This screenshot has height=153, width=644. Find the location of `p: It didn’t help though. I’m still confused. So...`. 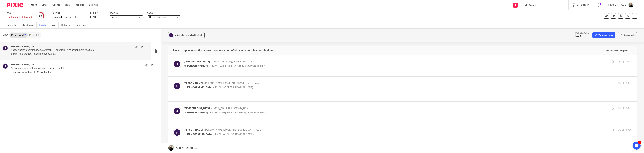

p: It didn’t help though. I’m still confused. So... is located at coordinates (79, 54).